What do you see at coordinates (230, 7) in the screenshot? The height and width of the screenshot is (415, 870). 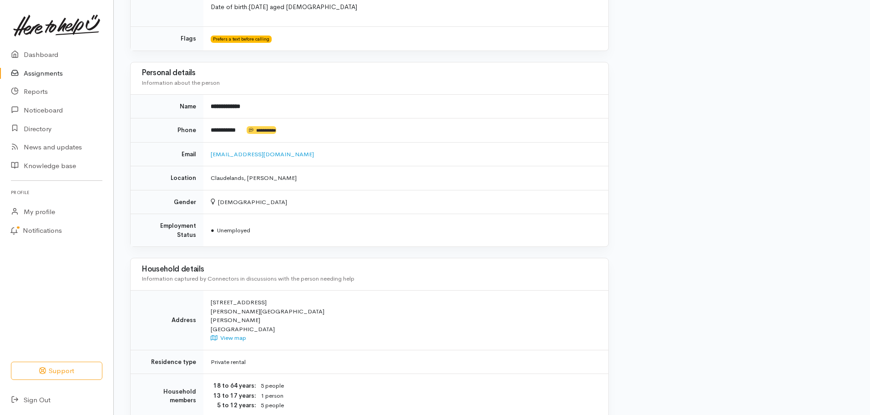 I see `span: Date of birth:` at bounding box center [230, 7].